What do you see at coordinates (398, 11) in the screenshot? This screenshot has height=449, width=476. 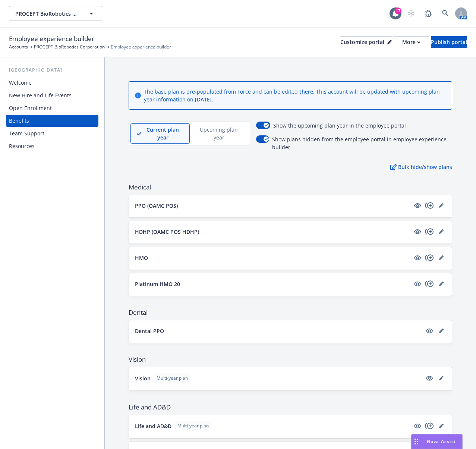 I see `div: 17` at bounding box center [398, 11].